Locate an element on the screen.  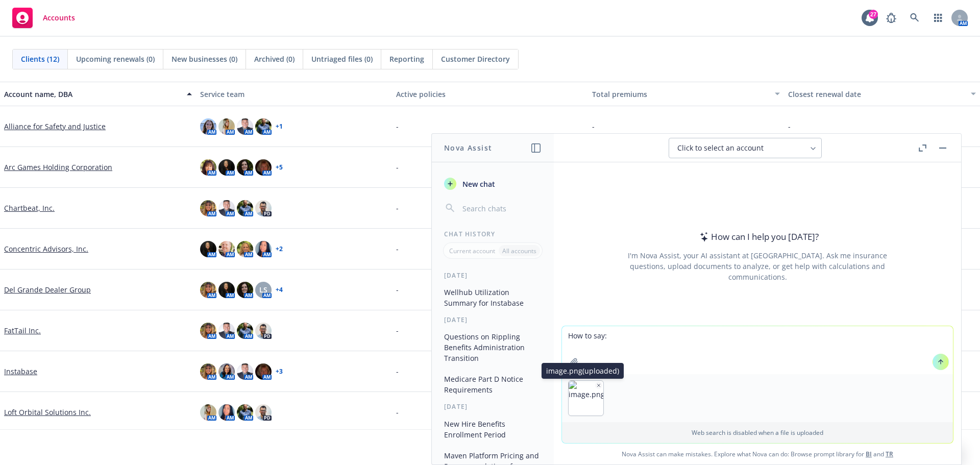
textarea: How to say: is located at coordinates (757, 350).